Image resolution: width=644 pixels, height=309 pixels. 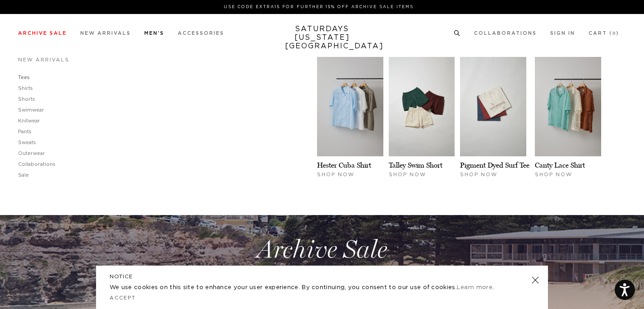 What do you see at coordinates (604, 33) in the screenshot?
I see `a: Cart (0)` at bounding box center [604, 33].